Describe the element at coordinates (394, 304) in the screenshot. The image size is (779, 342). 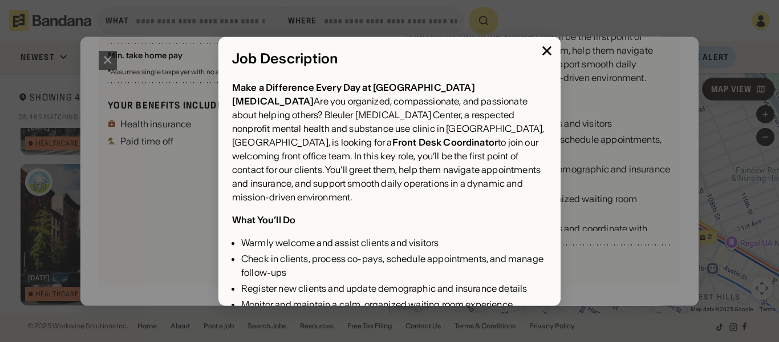
I see `div: Monitor and maintain a calm, organized waiting room experience` at that location.